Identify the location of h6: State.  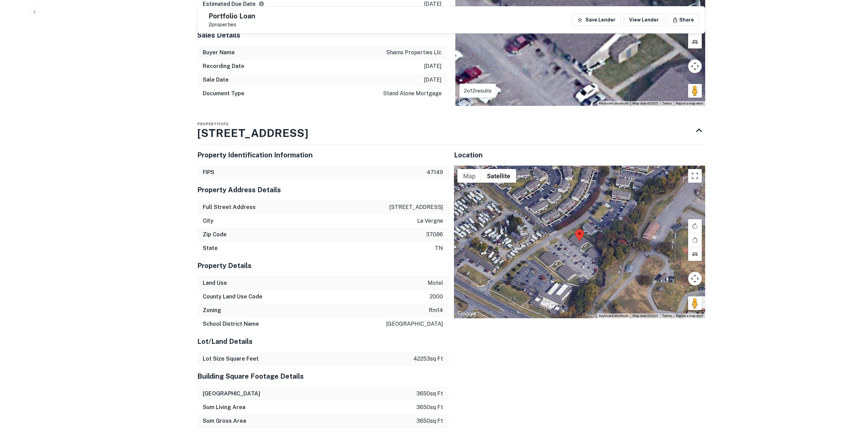
(210, 248).